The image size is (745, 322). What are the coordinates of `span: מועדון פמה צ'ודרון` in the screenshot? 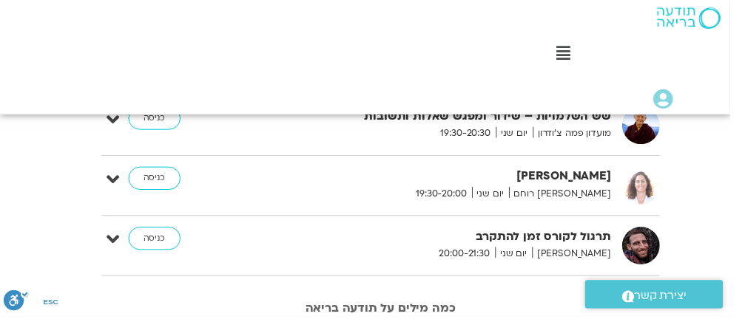 It's located at (583, 136).